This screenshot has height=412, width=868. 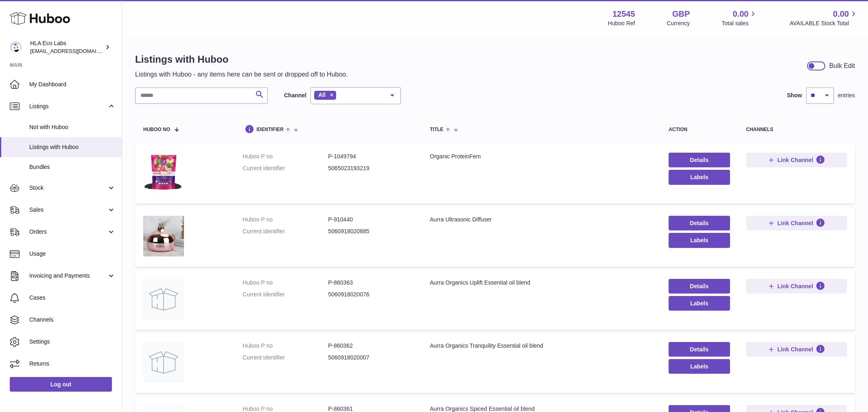 What do you see at coordinates (242, 75) in the screenshot?
I see `p: Listings with Huboo - any items here can be sent or dropped off to Huboo.` at bounding box center [242, 75].